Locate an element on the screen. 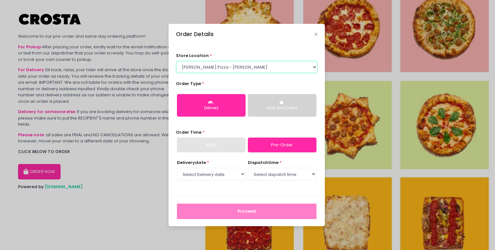 Image resolution: width=495 pixels, height=250 pixels. span: dispatch time is located at coordinates (263, 163).